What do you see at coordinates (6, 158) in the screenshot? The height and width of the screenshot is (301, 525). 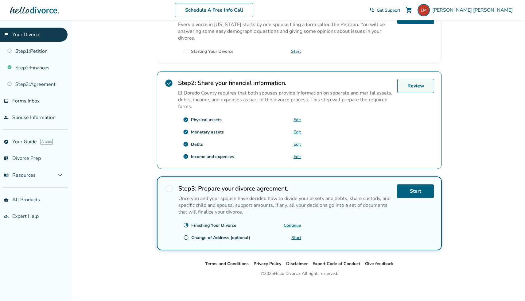 I see `span: list_alt_check` at bounding box center [6, 158].